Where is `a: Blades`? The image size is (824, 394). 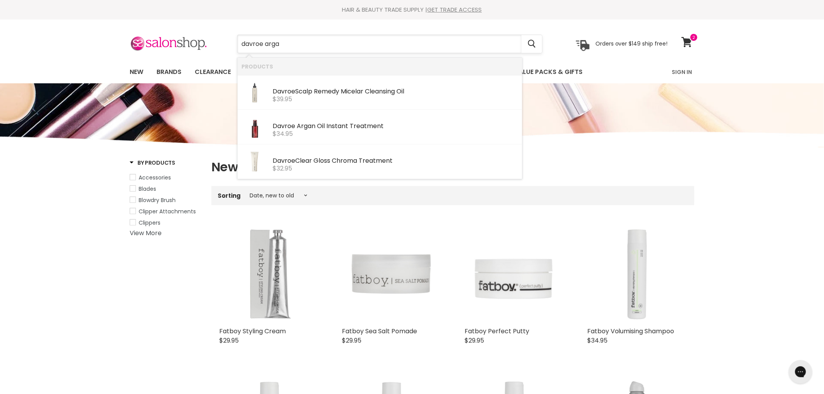 a: Blades is located at coordinates (165, 189).